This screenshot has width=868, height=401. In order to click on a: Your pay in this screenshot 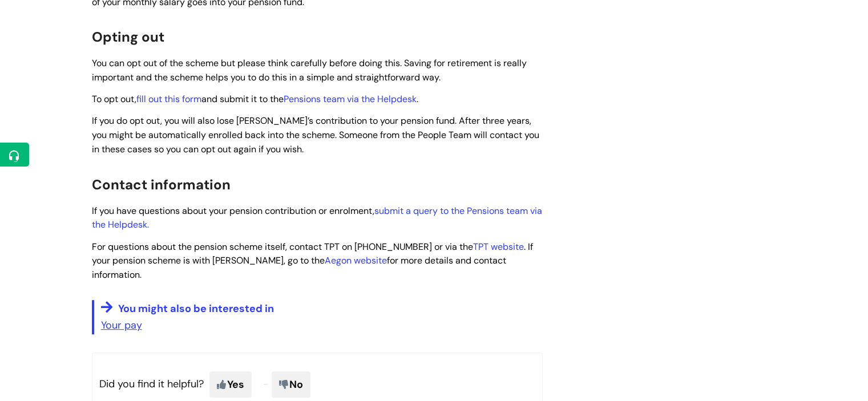, I will do `click(122, 325)`.